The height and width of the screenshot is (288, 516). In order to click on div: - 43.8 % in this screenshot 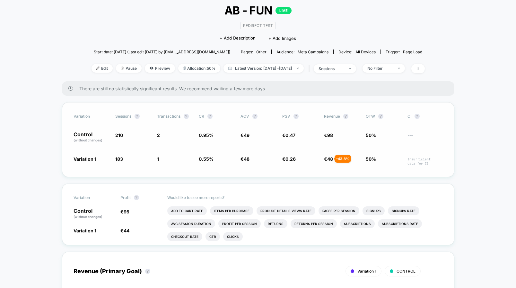, I will do `click(343, 159)`.